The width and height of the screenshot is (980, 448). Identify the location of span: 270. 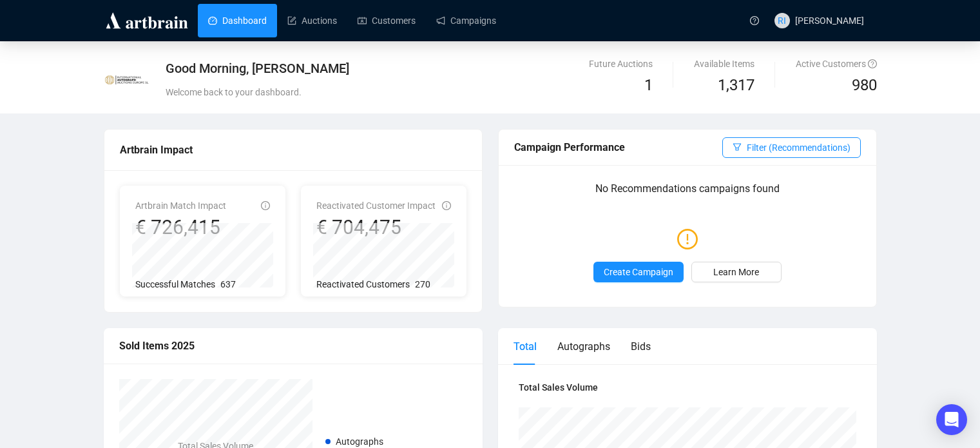
(423, 284).